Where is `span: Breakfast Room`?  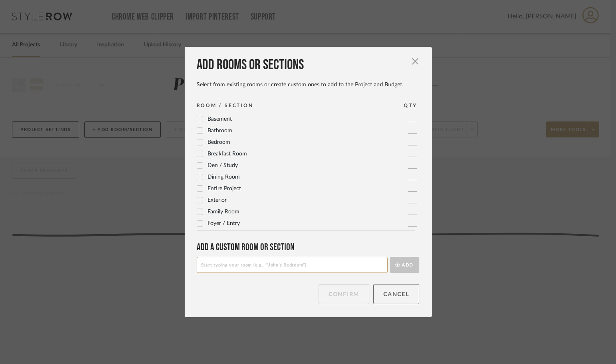
span: Breakfast Room is located at coordinates (227, 154).